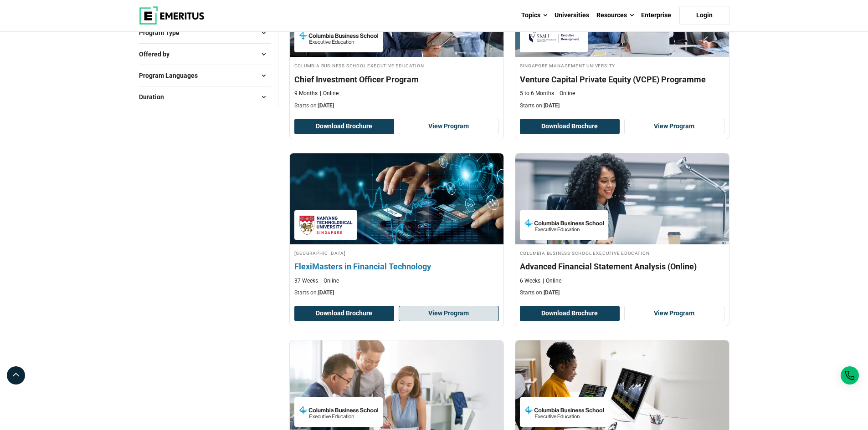 The image size is (868, 430). What do you see at coordinates (326, 225) in the screenshot?
I see `img: Nanyang Technological University` at bounding box center [326, 225].